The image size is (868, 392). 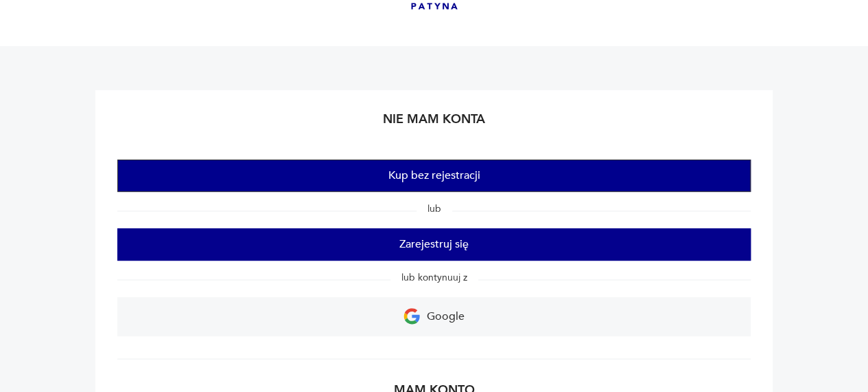 I want to click on button: Zarejestruj się, so click(x=434, y=244).